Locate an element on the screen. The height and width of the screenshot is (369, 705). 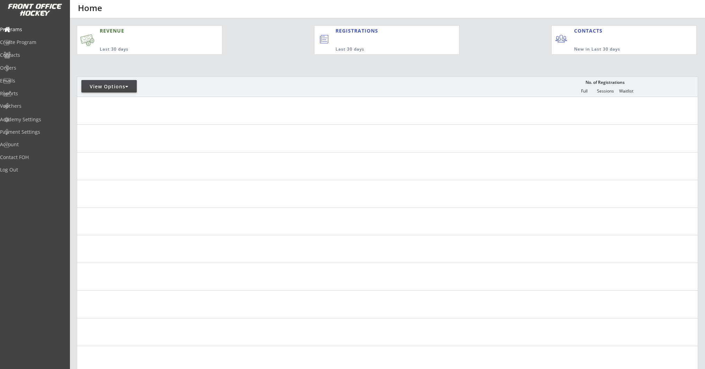
div: CONTACTS is located at coordinates (590, 31).